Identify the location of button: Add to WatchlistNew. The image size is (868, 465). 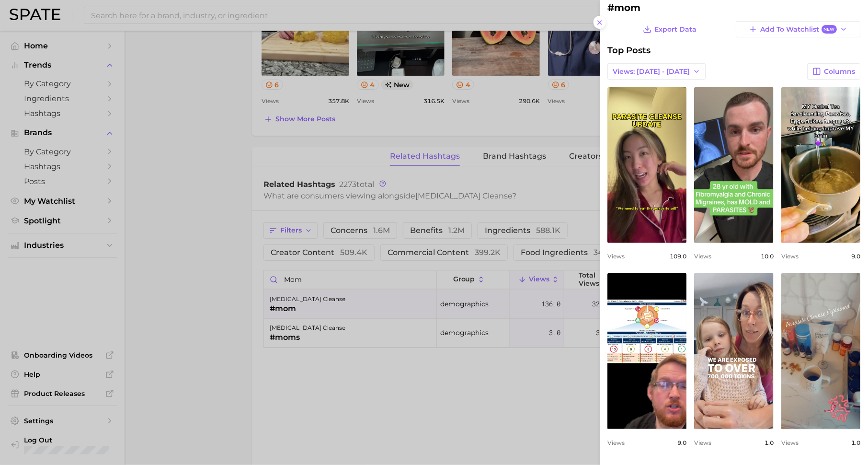
(798, 30).